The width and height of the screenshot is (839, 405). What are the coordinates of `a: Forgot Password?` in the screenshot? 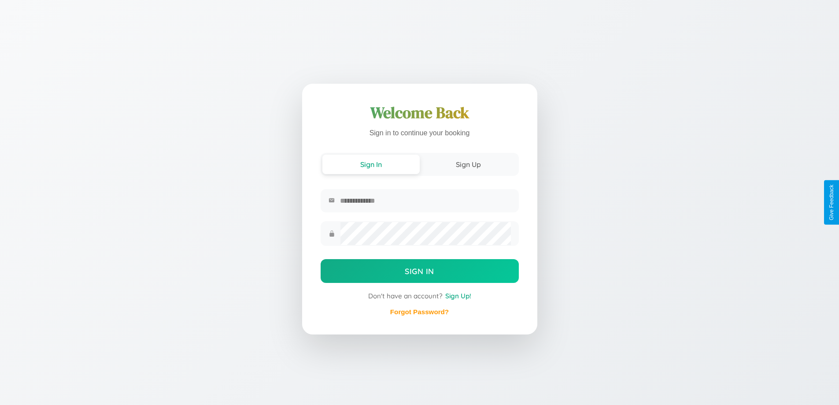 It's located at (419, 311).